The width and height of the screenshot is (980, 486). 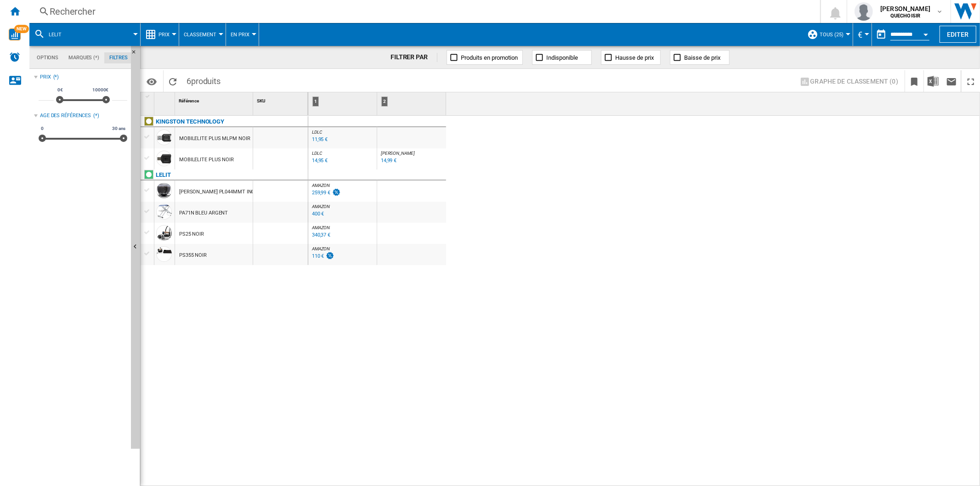 I want to click on div: FILTRER PAR, so click(x=414, y=57).